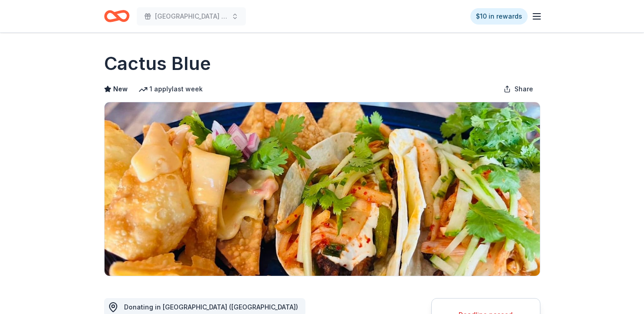 This screenshot has height=314, width=644. Describe the element at coordinates (322, 189) in the screenshot. I see `img: Image for Cactus Blue` at that location.